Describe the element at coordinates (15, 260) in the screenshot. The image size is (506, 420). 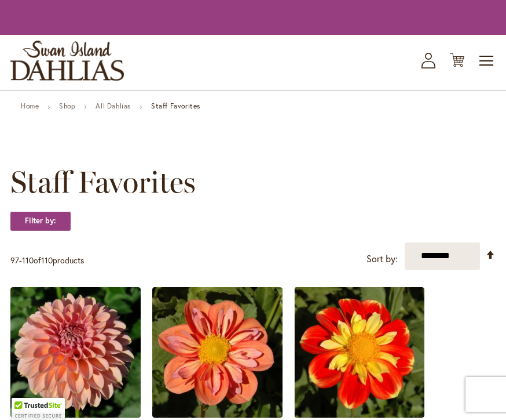
I see `span: 97` at that location.